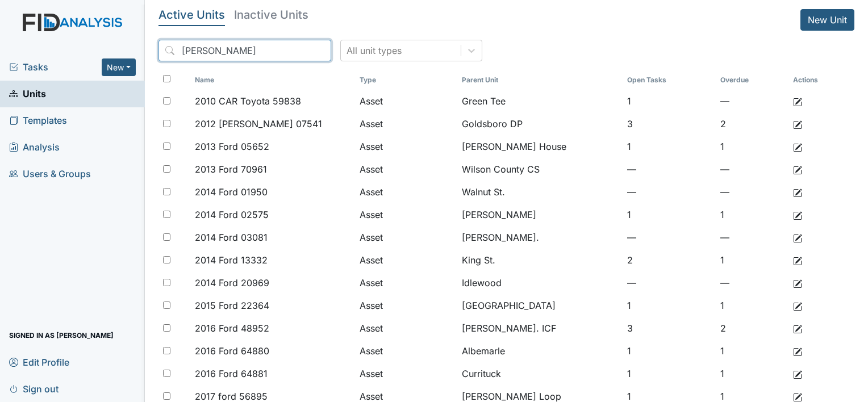 The image size is (868, 402). What do you see at coordinates (374, 51) in the screenshot?
I see `div: All unit types` at bounding box center [374, 51].